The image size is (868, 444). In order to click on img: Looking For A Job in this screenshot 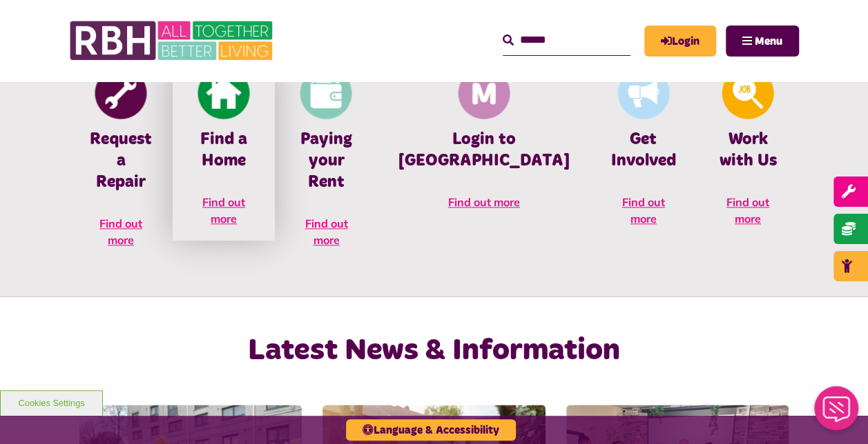, I will do `click(747, 93)`.